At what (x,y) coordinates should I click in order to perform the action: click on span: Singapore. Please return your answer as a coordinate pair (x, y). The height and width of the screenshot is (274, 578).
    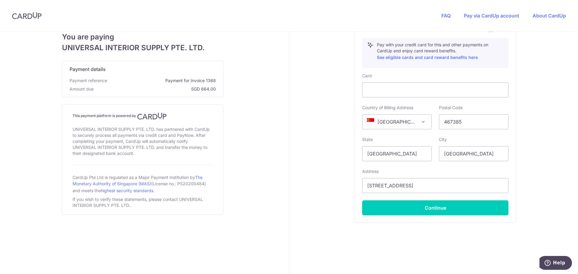
    Looking at the image, I should click on (397, 122).